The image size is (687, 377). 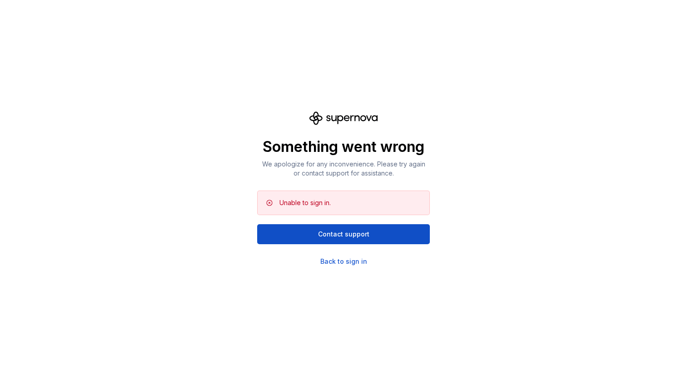 I want to click on span: Contact support, so click(x=344, y=234).